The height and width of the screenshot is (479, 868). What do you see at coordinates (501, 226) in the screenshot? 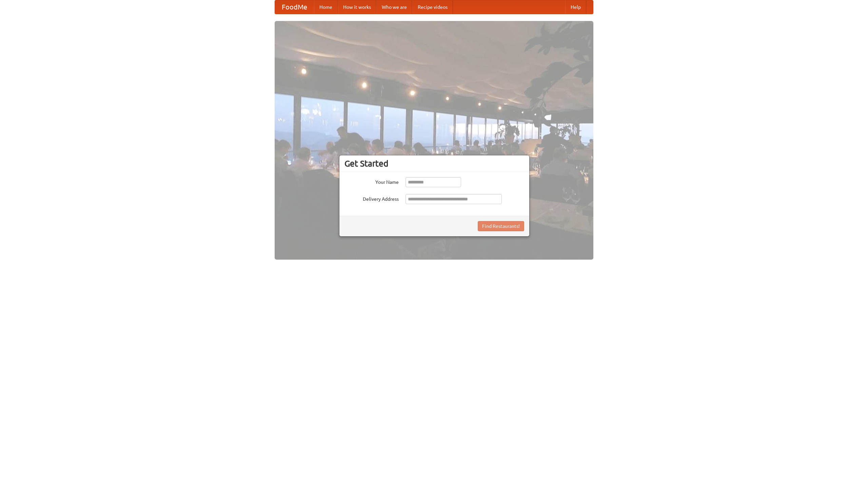
I see `button: Find Restaurants!` at bounding box center [501, 226].